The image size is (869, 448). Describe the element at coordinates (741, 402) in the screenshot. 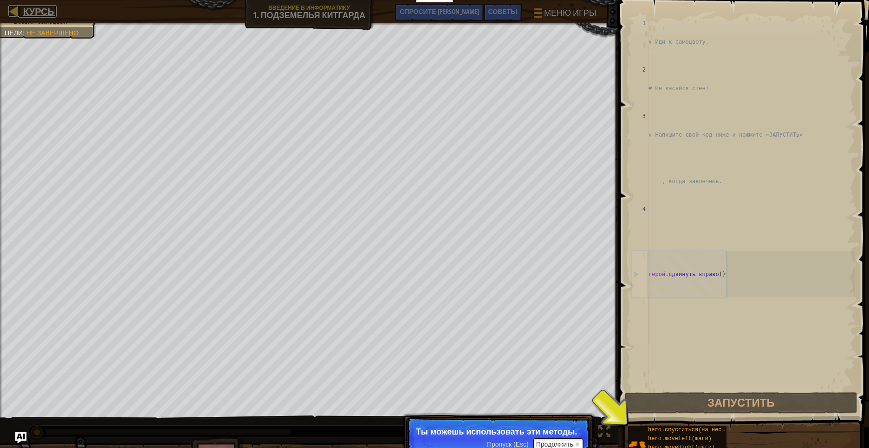

I see `ya-tr-span: Запустить` at that location.